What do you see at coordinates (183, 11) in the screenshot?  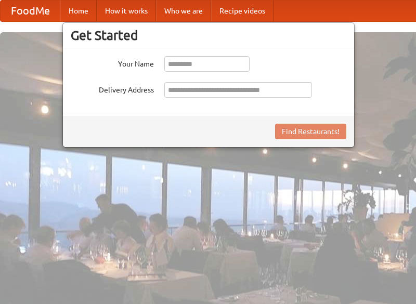 I see `a: Who we are` at bounding box center [183, 11].